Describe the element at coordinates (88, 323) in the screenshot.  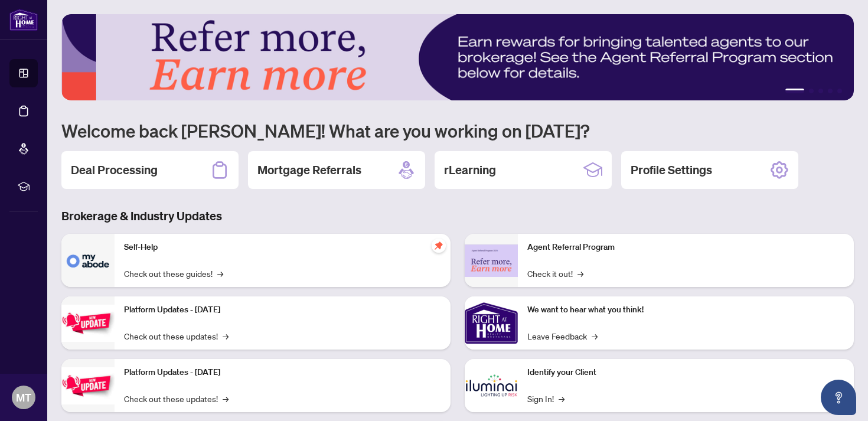
I see `img: Platform Updates - July 21, 2025` at that location.